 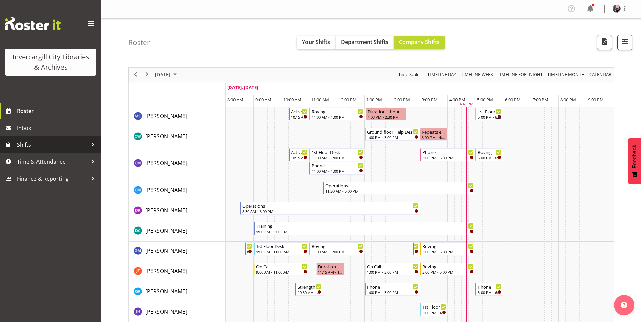 What do you see at coordinates (399, 188) in the screenshot?
I see `div: Cindy Mulrooney"s event - Operations Begin From Tuesday, September 23, 2025 at 11:30:00 AM GMT+12...` at bounding box center [399, 188].